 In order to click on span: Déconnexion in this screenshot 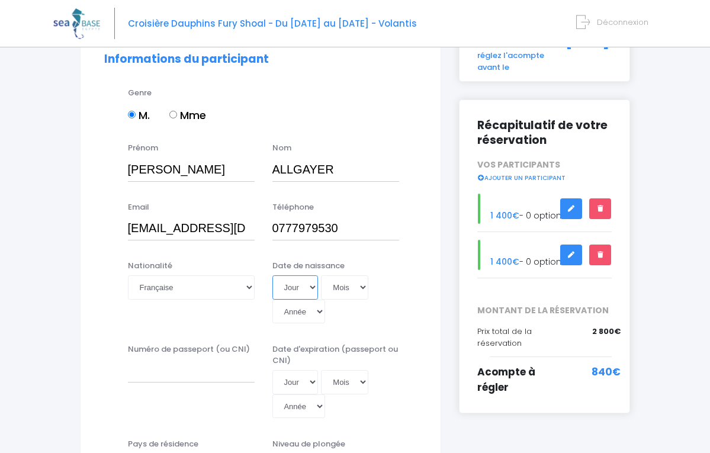, I will do `click(623, 22)`.